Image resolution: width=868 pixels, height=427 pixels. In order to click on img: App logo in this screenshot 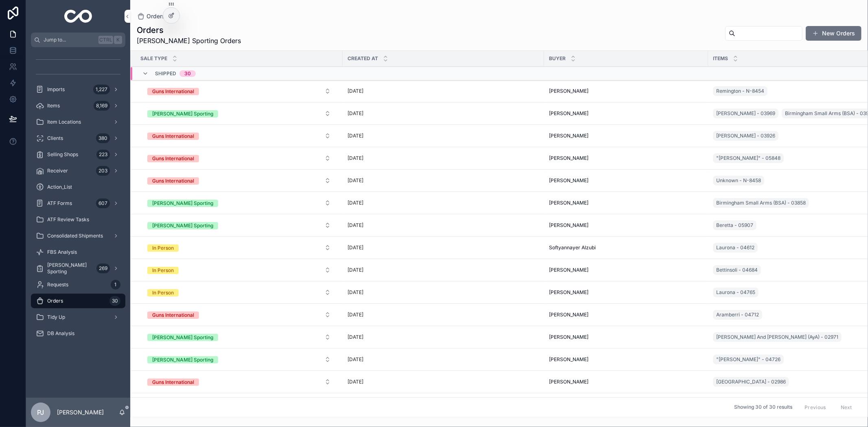, I will do `click(78, 16)`.